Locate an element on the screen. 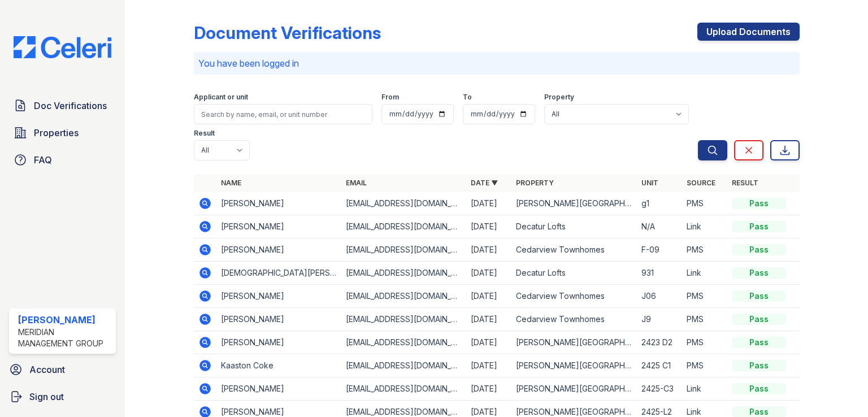 This screenshot has width=868, height=417. input: Search by name, email, or unit number is located at coordinates (283, 114).